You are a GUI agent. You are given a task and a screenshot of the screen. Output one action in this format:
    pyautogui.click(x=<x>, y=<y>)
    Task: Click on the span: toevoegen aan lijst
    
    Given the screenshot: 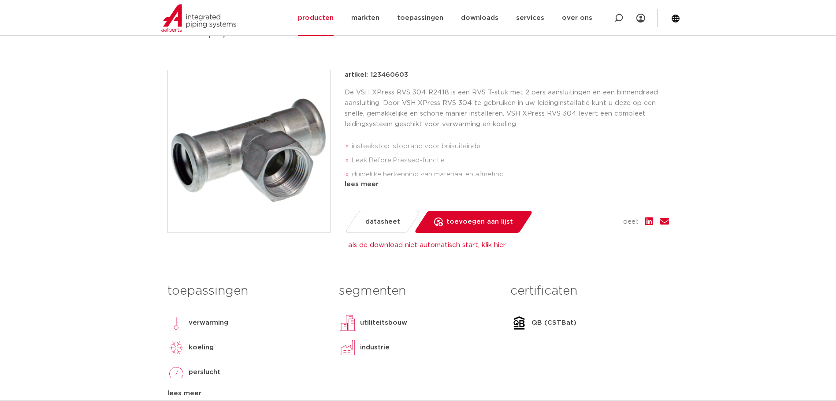 What is the action you would take?
    pyautogui.click(x=480, y=222)
    